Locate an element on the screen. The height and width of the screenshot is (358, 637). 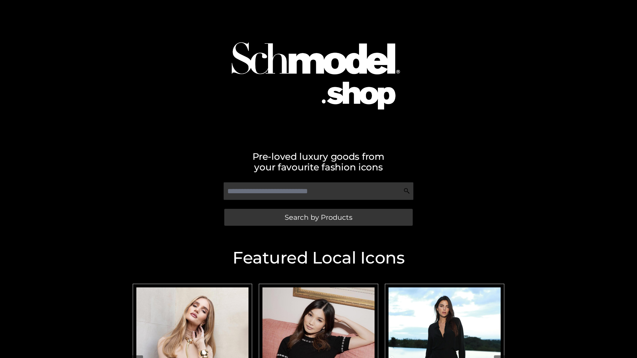
h2: Pre-loved luxury goods from your favourite fashion icons is located at coordinates (318, 162).